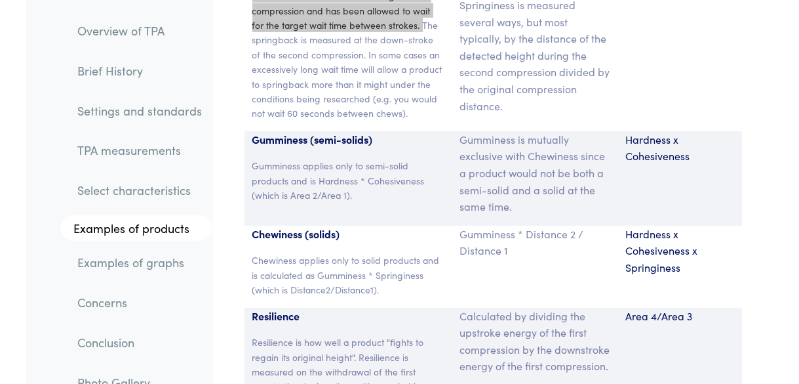 The width and height of the screenshot is (799, 384). Describe the element at coordinates (140, 302) in the screenshot. I see `a: Concerns` at that location.